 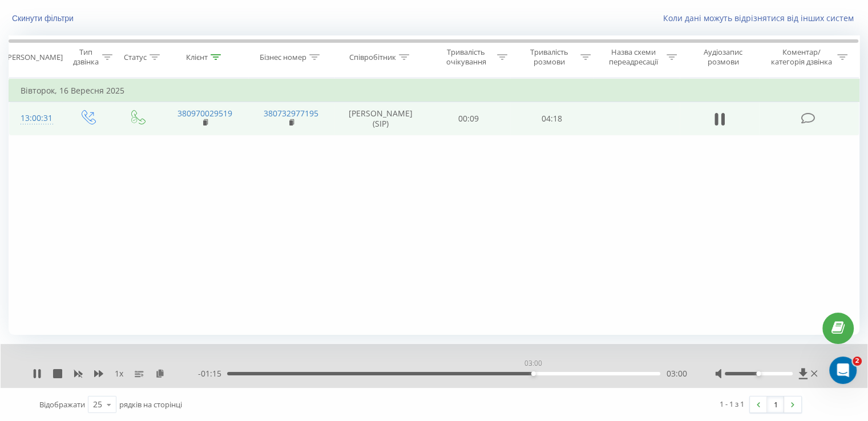 I want to click on a: 380970029519, so click(x=205, y=113).